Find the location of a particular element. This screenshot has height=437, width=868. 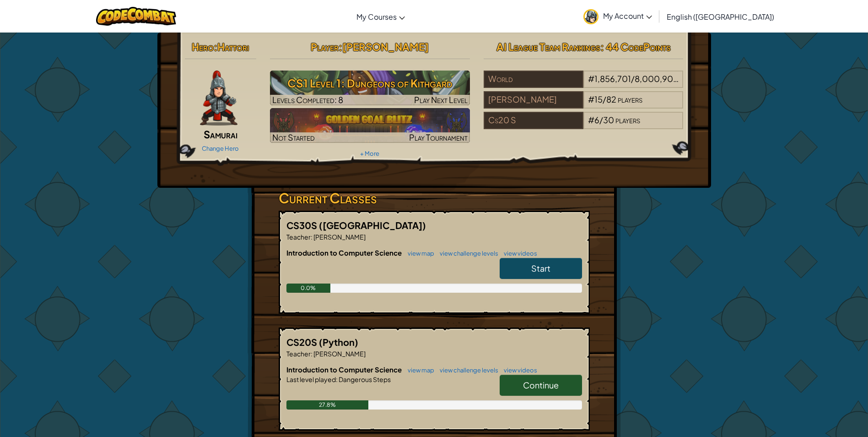

span: 15 is located at coordinates (598, 99).